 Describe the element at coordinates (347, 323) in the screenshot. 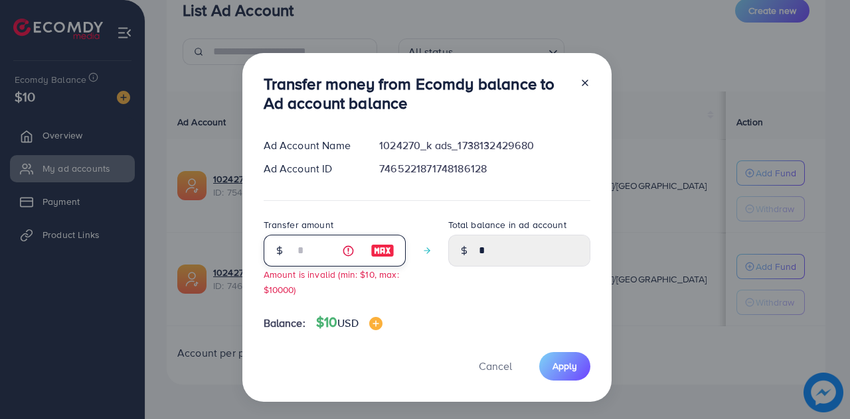

I see `span: USD` at that location.